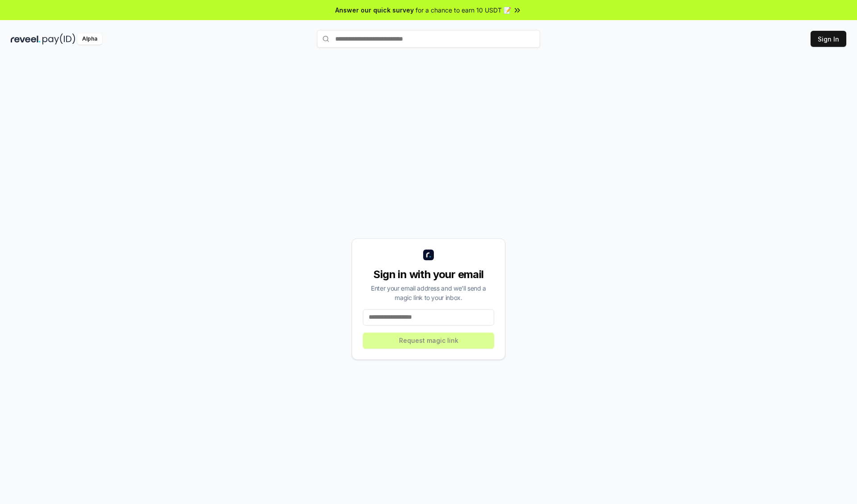  I want to click on span: Answer our quick survey, so click(374, 10).